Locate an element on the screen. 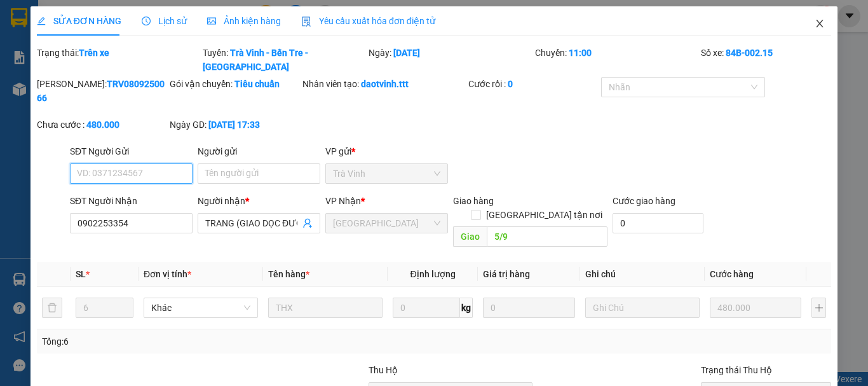 The height and width of the screenshot is (386, 868). span: close is located at coordinates (820, 24).